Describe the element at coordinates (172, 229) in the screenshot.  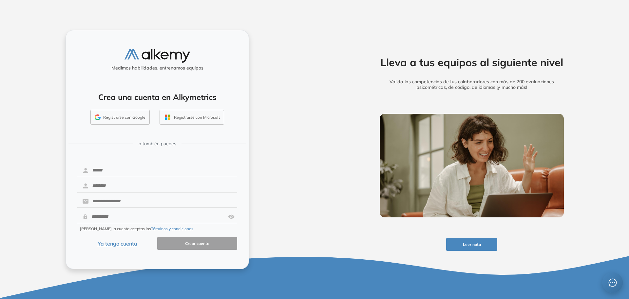
I see `button: Términos y condiciones` at that location.